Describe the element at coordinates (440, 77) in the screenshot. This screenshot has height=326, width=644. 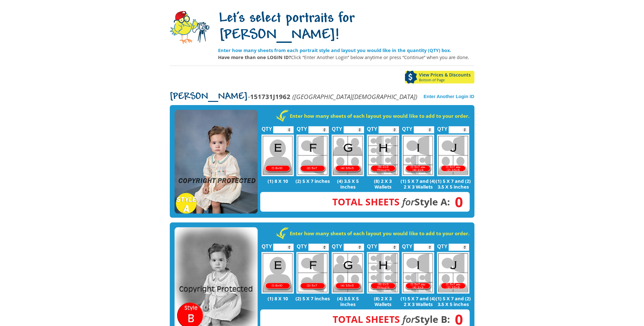
I see `a: View Prices & DiscountsBottom of Page` at that location.